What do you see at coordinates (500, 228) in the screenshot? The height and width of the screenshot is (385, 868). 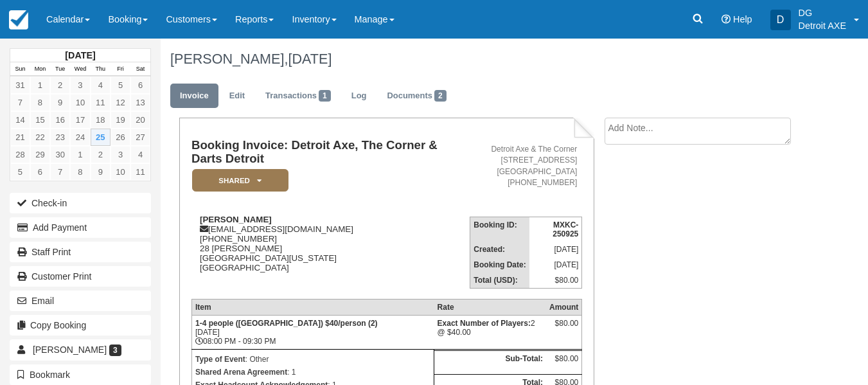 I see `th: Booking ID:` at bounding box center [500, 228].